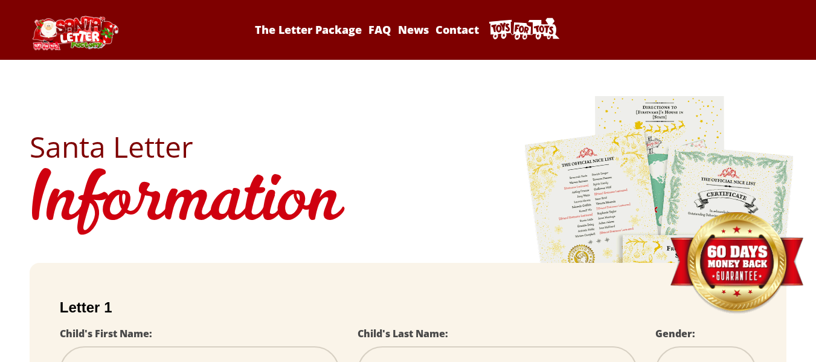 The width and height of the screenshot is (816, 362). I want to click on a: FAQ, so click(380, 30).